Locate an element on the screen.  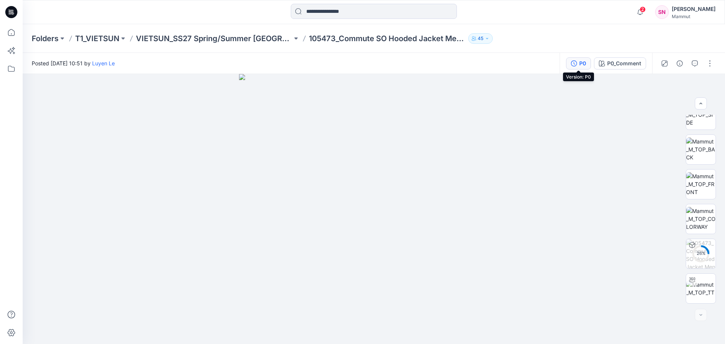
a: T1_VIETSUN is located at coordinates (97, 39).